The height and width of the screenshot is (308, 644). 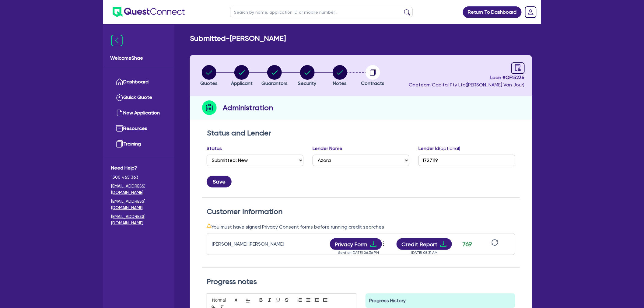 I want to click on label: Lender Name, so click(x=328, y=149).